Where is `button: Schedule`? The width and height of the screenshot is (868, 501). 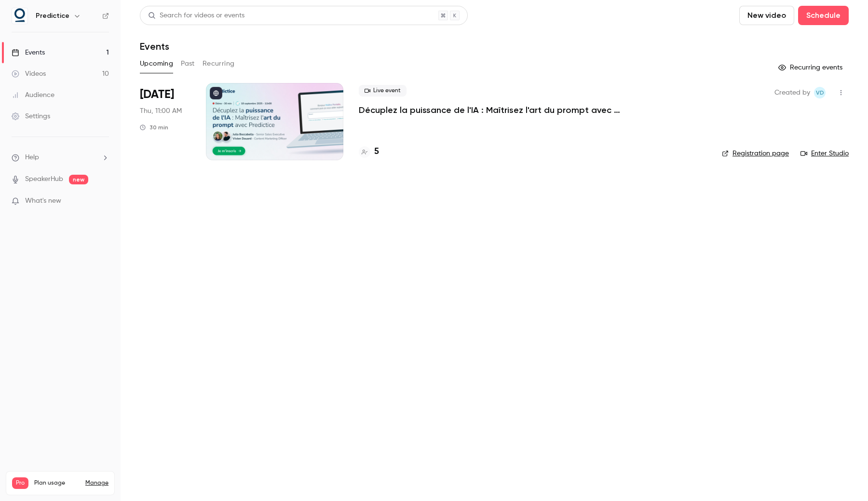
button: Schedule is located at coordinates (823, 15).